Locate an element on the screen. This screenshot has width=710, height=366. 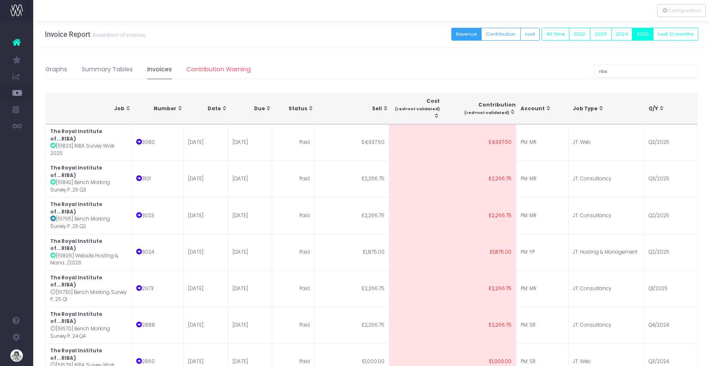
div: Status is located at coordinates (295, 109).